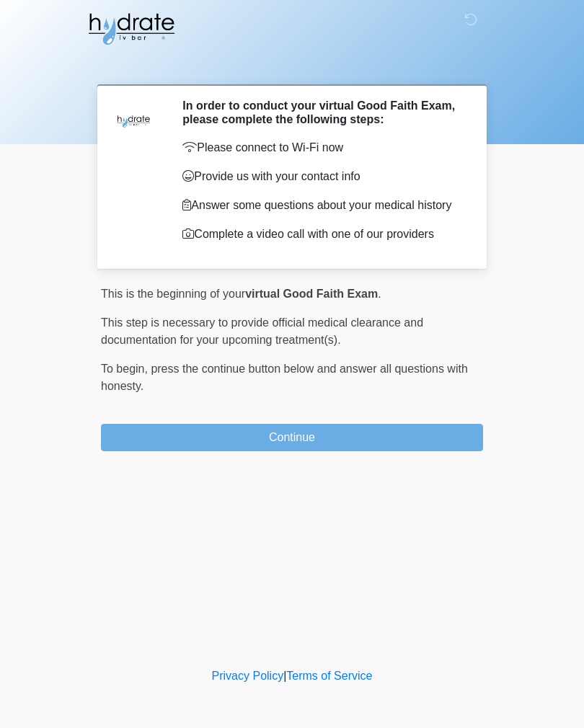 This screenshot has width=584, height=728. I want to click on button: Continue, so click(292, 437).